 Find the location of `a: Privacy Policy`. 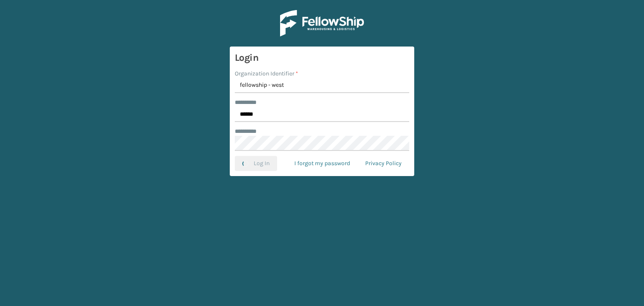

a: Privacy Policy is located at coordinates (383, 164).